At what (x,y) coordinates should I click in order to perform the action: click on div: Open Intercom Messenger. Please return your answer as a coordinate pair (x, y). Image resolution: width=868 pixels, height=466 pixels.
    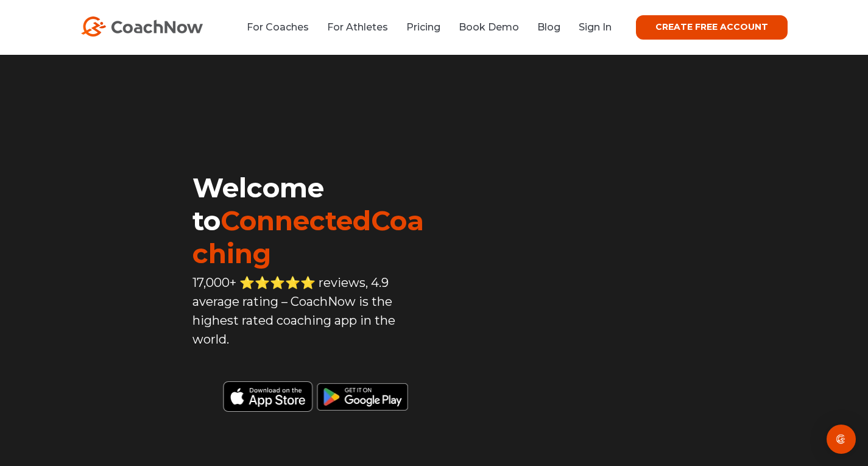
    Looking at the image, I should click on (841, 439).